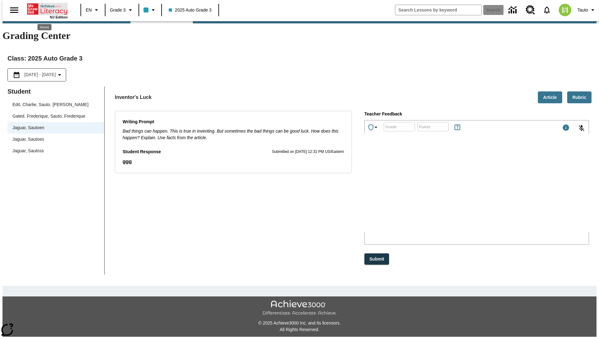 This screenshot has width=599, height=337. What do you see at coordinates (56, 128) in the screenshot?
I see `span: Jaguar, Sautoen` at bounding box center [56, 128].